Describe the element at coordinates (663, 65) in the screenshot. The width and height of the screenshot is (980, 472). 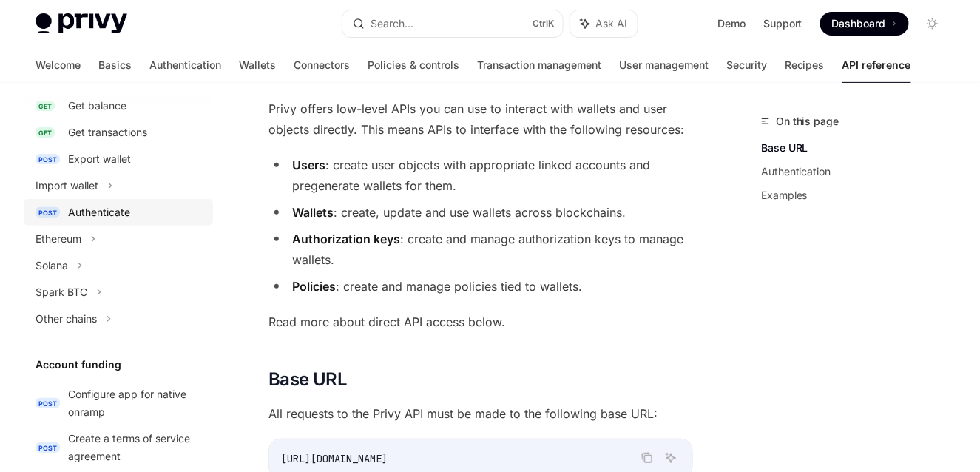
I see `a: User management` at that location.